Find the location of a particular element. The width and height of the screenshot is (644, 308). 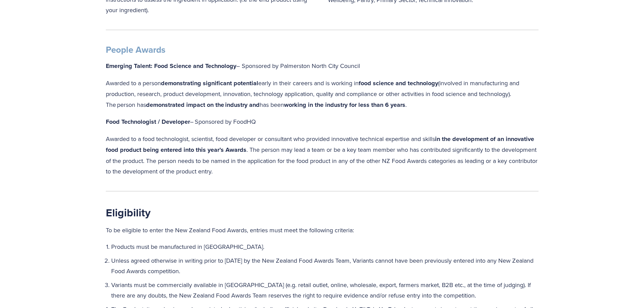

strong: Food Technologist / Developer is located at coordinates (147, 122).